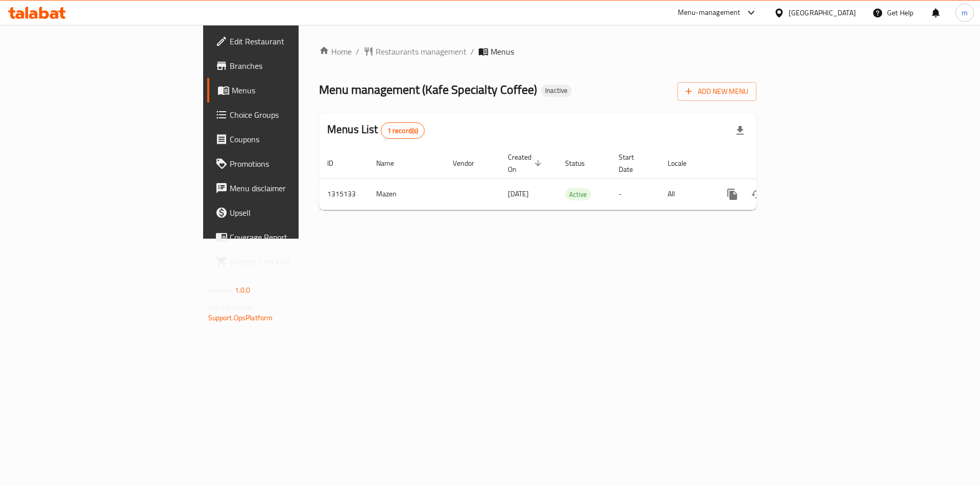 The width and height of the screenshot is (980, 486). I want to click on span: Vendor, so click(470, 164).